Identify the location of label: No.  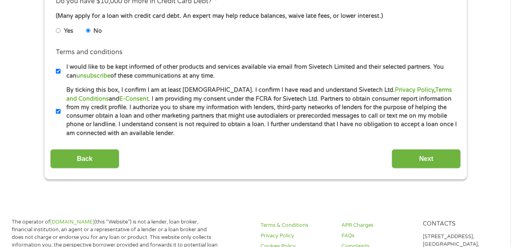
(98, 31).